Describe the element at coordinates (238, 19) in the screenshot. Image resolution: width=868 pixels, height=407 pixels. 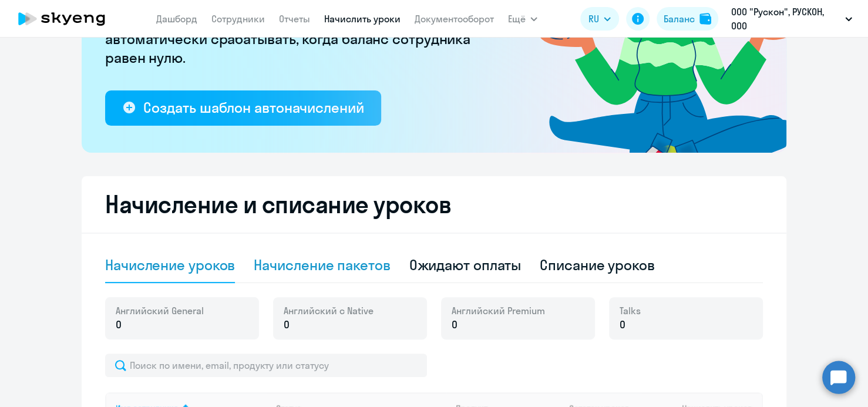
I see `a: Сотрудники` at that location.